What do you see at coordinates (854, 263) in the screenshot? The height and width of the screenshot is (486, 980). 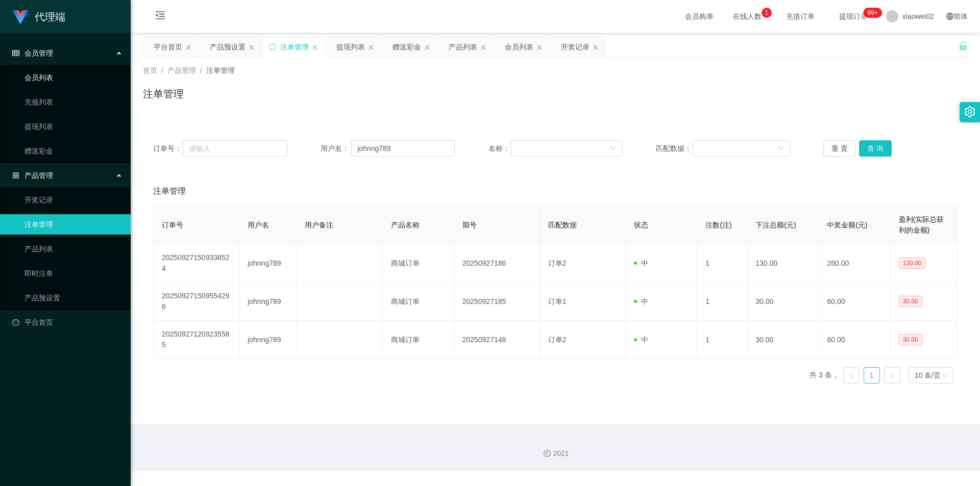 I see `td: 260.00` at bounding box center [854, 263].